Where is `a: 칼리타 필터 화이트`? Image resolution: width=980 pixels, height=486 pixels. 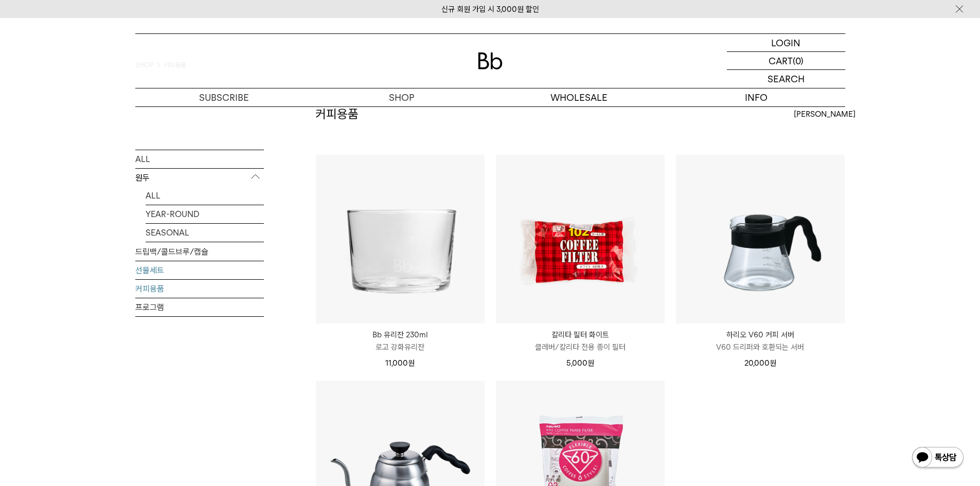
a: 칼리타 필터 화이트 is located at coordinates (580, 239).